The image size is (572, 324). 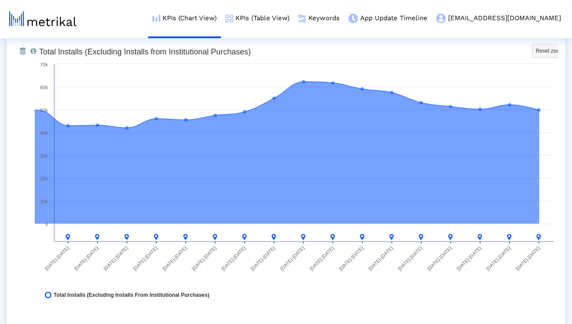 I want to click on span: Total Installs (Excluding Installs From Institutional Purchases), so click(x=131, y=295).